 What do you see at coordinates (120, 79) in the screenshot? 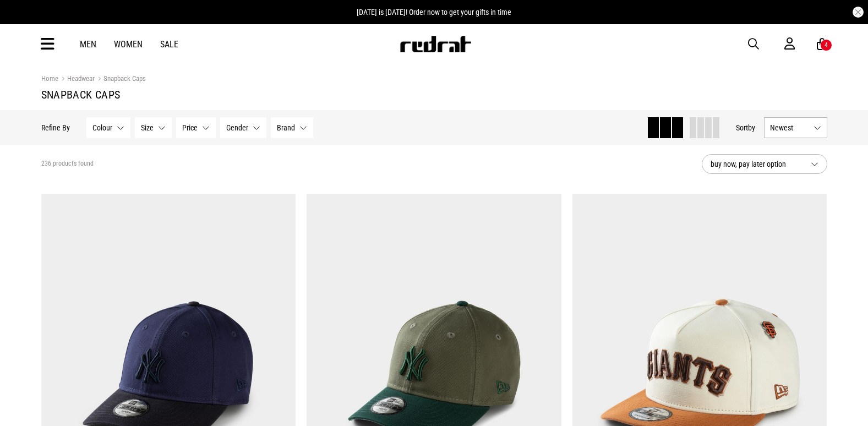
I see `a: Snapback Caps` at bounding box center [120, 79].